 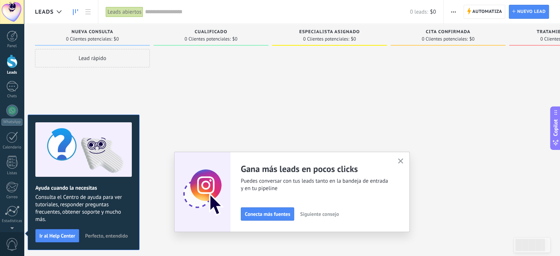 What do you see at coordinates (57, 236) in the screenshot?
I see `button: Ir al Help Center` at bounding box center [57, 236].